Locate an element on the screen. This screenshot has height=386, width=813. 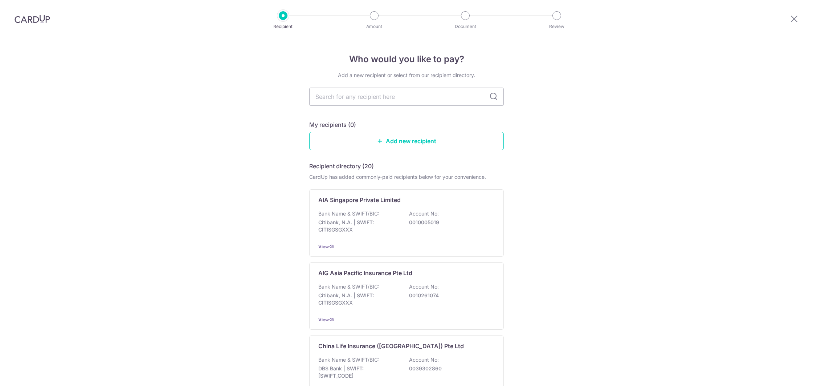
p: 0010005019 is located at coordinates (450, 222).